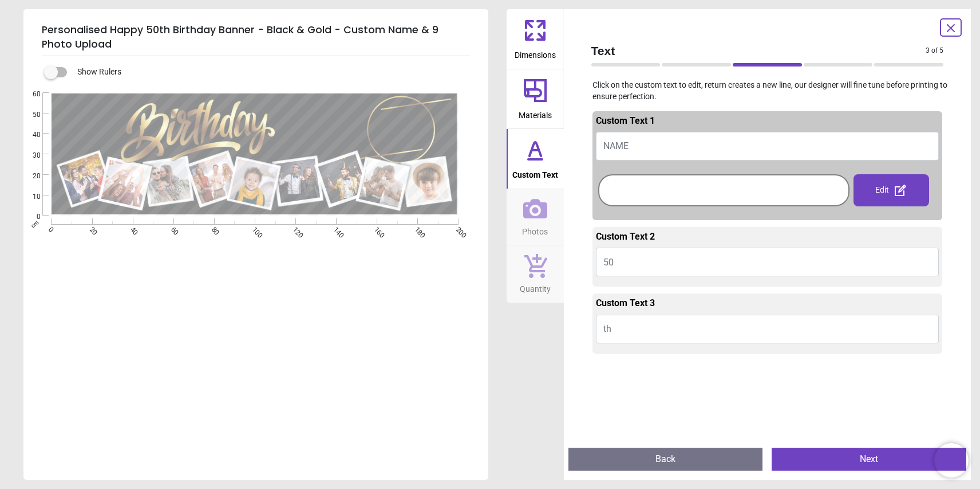 Image resolution: width=980 pixels, height=489 pixels. What do you see at coordinates (535, 99) in the screenshot?
I see `button: Materials` at bounding box center [535, 99].